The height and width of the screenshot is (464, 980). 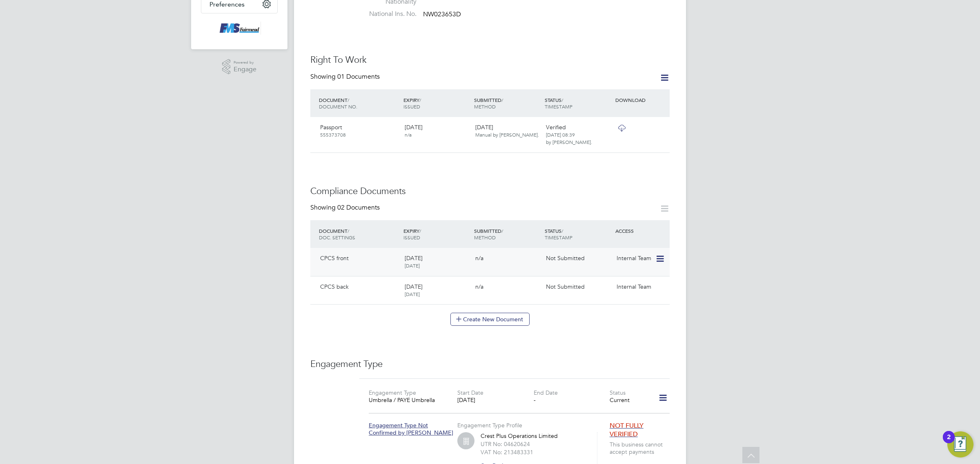 I want to click on span: NW023653D, so click(x=442, y=15).